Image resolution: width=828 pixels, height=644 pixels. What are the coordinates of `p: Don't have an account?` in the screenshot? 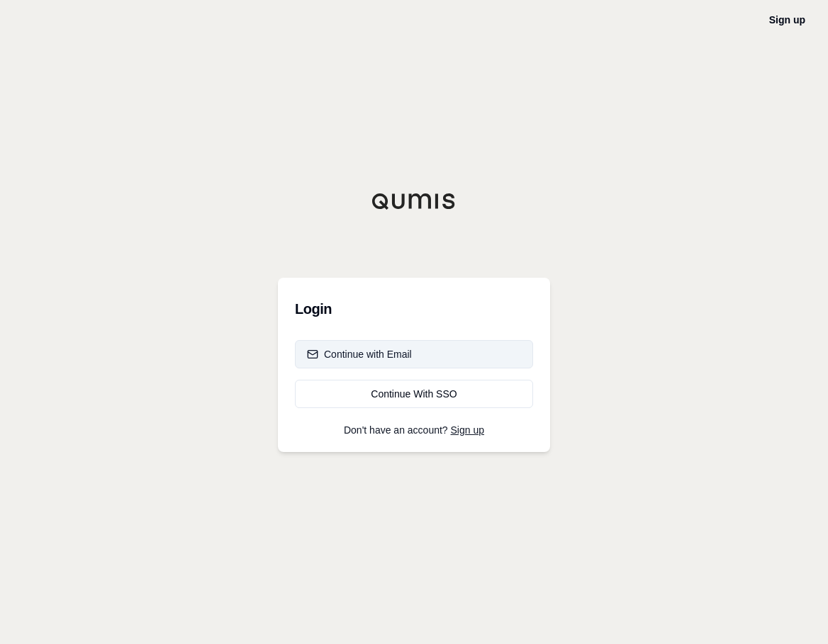 It's located at (414, 431).